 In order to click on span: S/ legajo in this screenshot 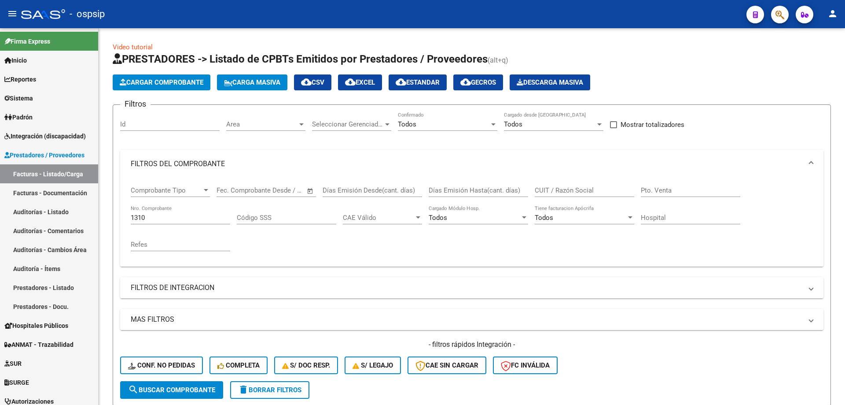, I will do `click(373, 365)`.